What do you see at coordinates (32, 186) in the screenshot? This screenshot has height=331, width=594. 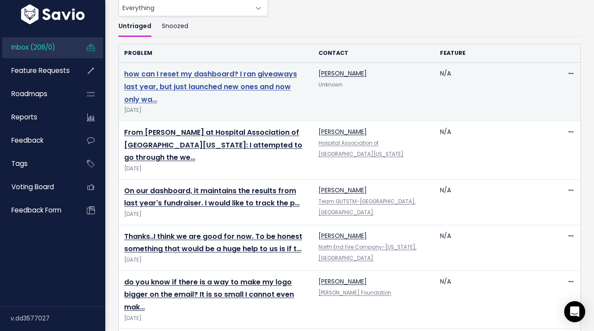 I see `span: Voting Board` at bounding box center [32, 186].